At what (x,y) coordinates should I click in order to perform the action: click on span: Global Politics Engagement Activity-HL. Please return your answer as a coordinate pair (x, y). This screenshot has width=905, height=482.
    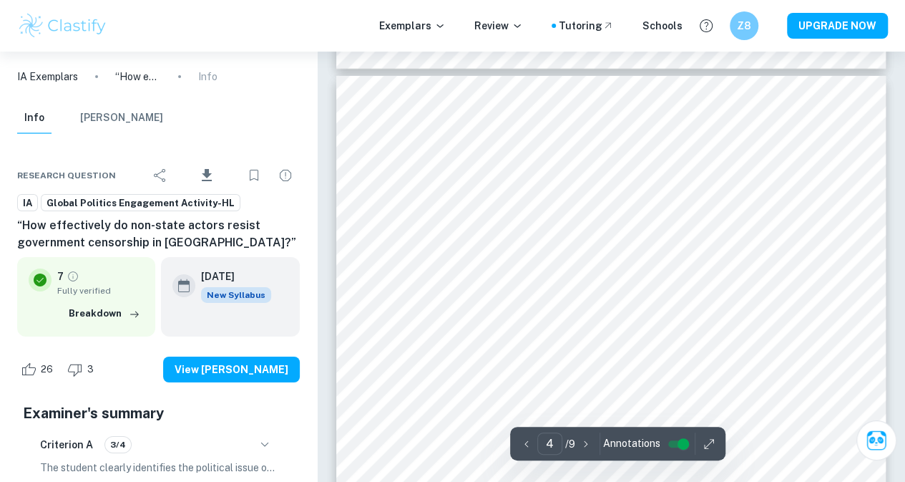
    Looking at the image, I should click on (140, 203).